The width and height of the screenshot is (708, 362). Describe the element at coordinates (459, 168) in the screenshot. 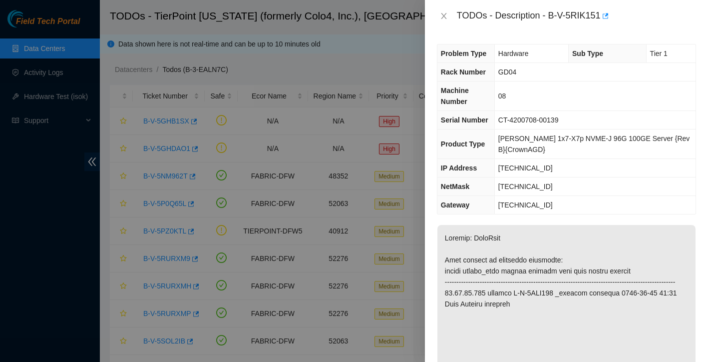

I see `span: IP Address` at that location.